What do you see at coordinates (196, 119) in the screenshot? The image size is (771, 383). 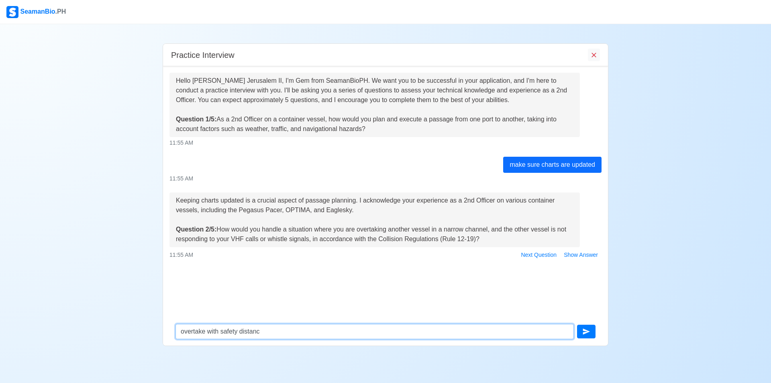 I see `strong: Question 1/5:` at bounding box center [196, 119].